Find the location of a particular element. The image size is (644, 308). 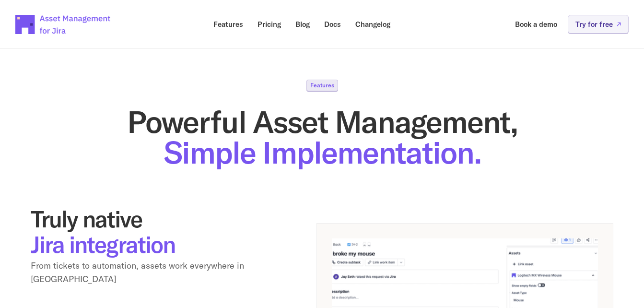

p: Docs is located at coordinates (332, 24).